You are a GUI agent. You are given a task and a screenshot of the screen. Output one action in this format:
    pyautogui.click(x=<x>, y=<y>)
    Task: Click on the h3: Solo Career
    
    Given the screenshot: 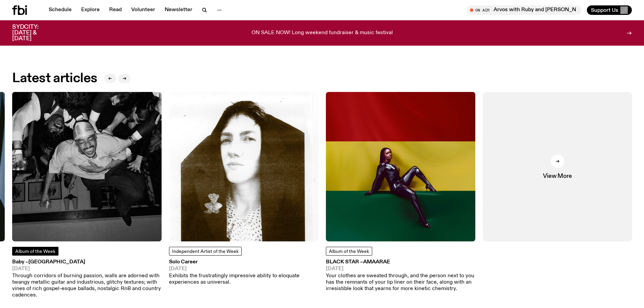 What is the action you would take?
    pyautogui.click(x=244, y=261)
    